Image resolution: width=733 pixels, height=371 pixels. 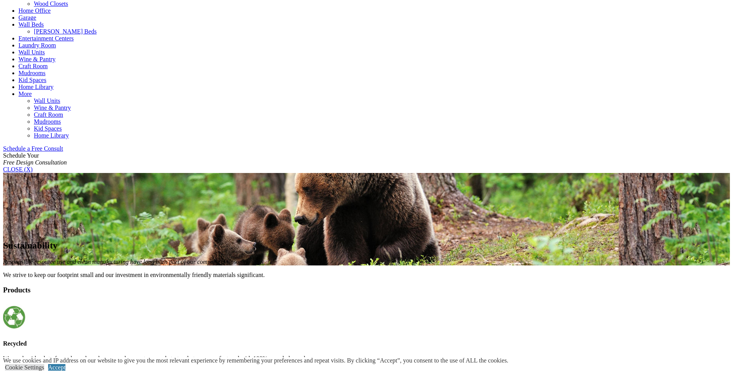 What do you see at coordinates (35, 10) in the screenshot?
I see `a: Home Office` at bounding box center [35, 10].